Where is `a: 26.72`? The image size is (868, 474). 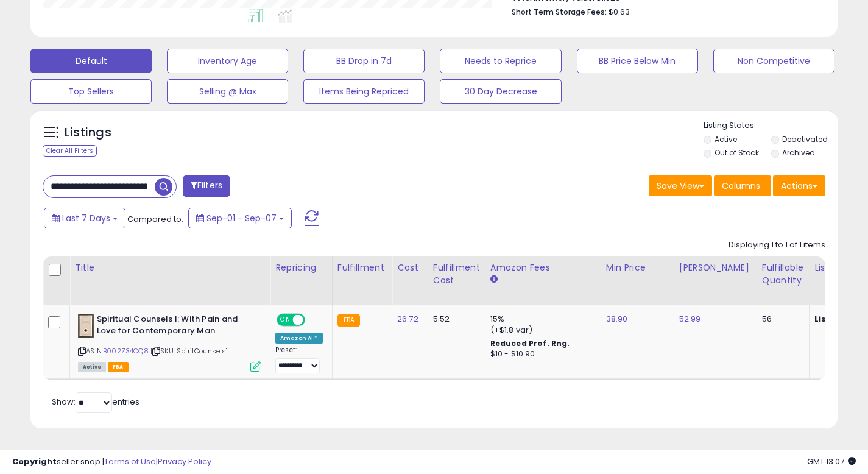 a: 26.72 is located at coordinates (408, 319).